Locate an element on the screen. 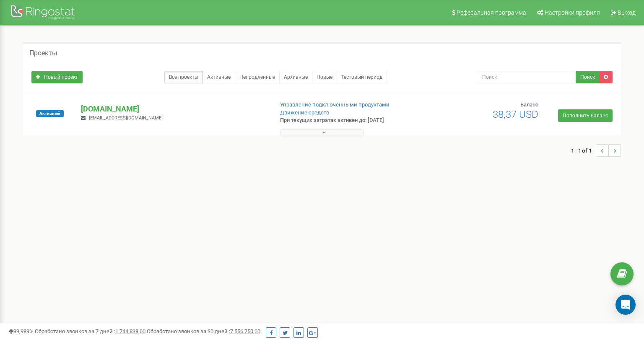 The width and height of the screenshot is (644, 342). span: Выход is located at coordinates (626, 13).